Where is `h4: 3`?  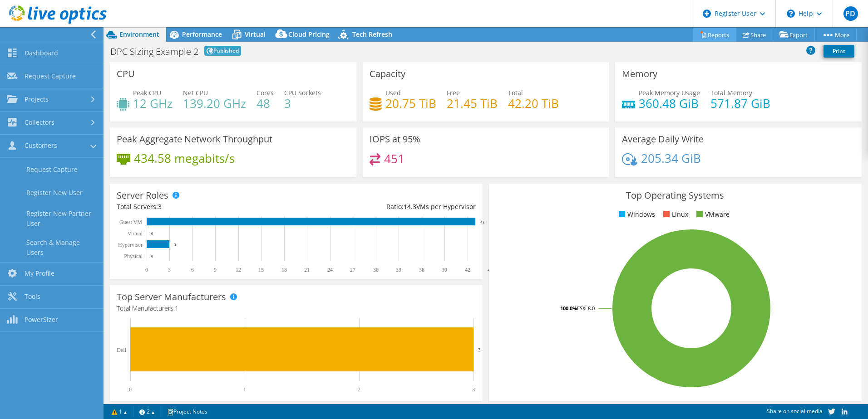 h4: 3 is located at coordinates (302, 104).